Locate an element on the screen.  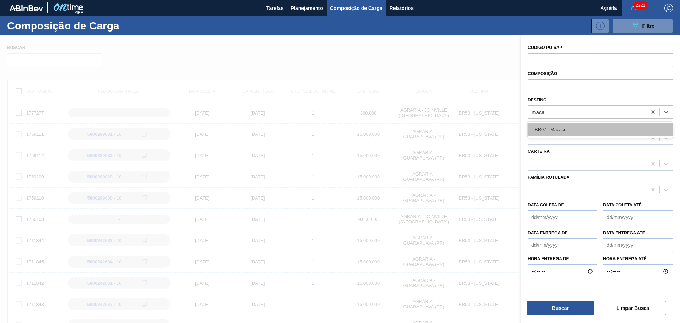
label: Composição is located at coordinates (543, 74).